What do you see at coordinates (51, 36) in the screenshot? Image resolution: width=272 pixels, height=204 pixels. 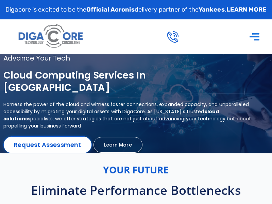 I see `img: Digacore logo 1` at bounding box center [51, 36].